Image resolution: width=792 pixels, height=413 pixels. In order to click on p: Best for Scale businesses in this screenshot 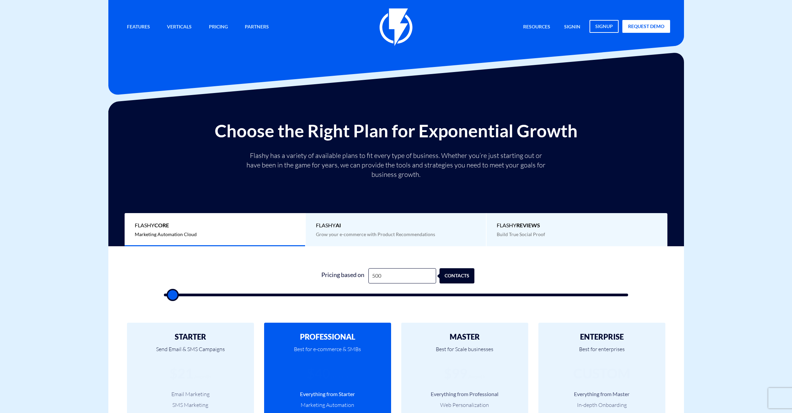, I will do `click(464, 353)`.